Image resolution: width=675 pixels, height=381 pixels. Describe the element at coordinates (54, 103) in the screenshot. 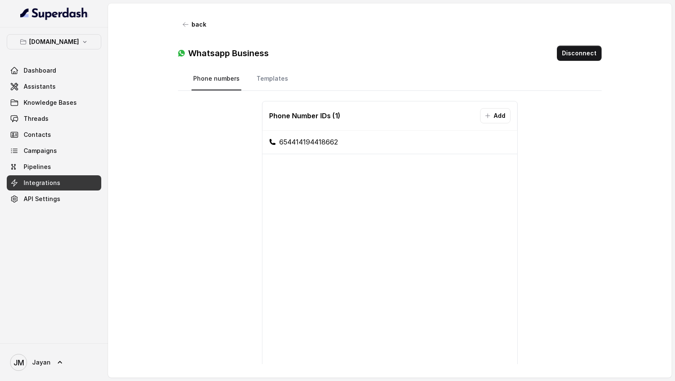

I see `a: Knowledge Bases` at that location.